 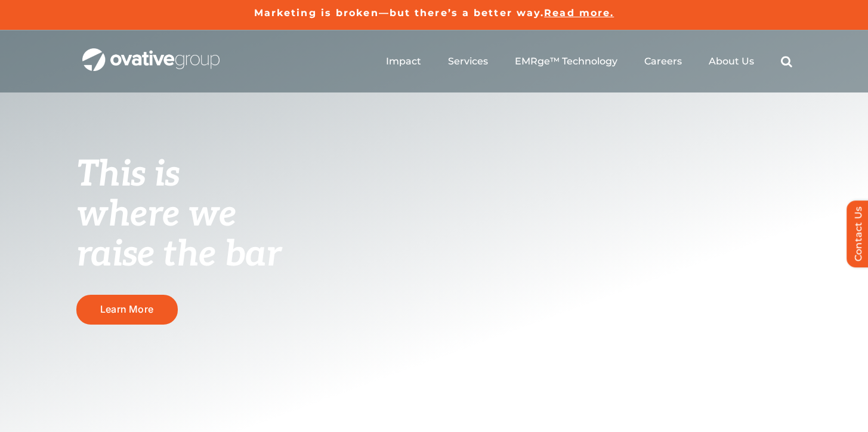 I want to click on span: This is, so click(x=128, y=175).